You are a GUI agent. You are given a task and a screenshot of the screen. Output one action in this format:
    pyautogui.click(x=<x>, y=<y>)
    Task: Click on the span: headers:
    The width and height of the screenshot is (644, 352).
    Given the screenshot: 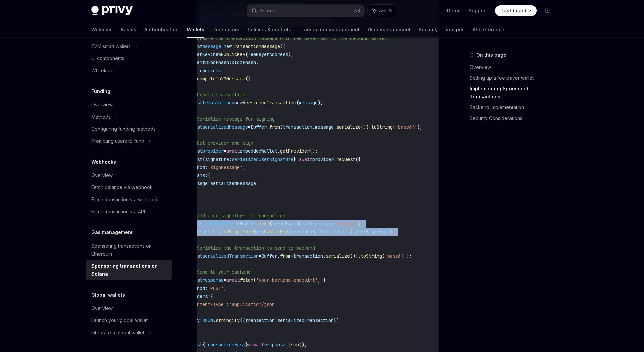 What is the action you would take?
    pyautogui.click(x=199, y=296)
    